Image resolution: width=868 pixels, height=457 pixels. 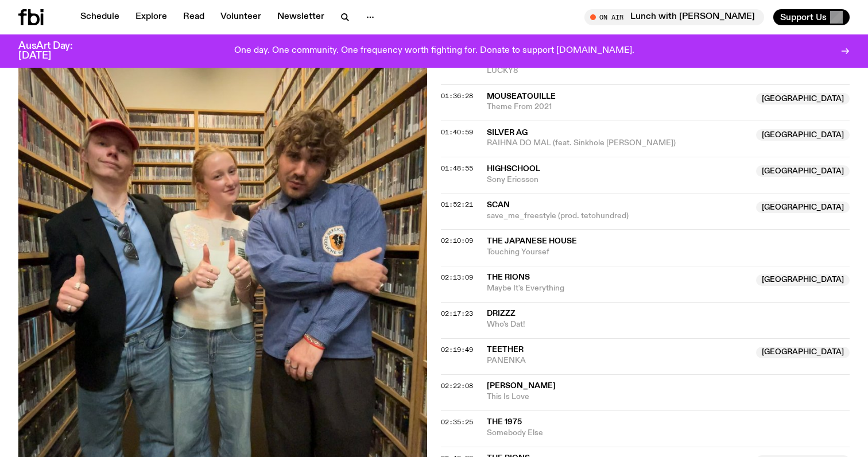 What do you see at coordinates (505, 350) in the screenshot?
I see `span: Teether` at bounding box center [505, 350].